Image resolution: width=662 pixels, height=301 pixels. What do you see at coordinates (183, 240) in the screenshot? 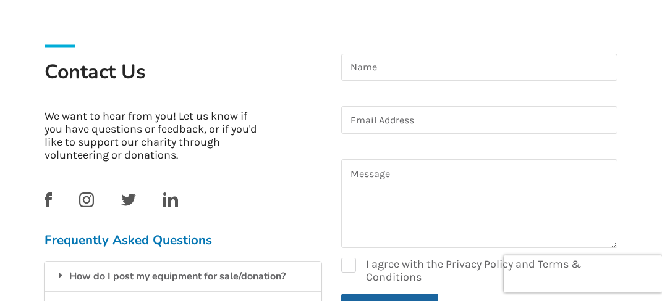
I see `h3: Frequently Asked Questions` at bounding box center [183, 240].